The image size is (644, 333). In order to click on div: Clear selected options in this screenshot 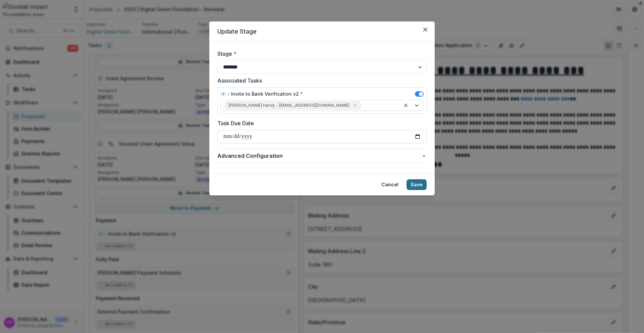, I will do `click(406, 106)`.